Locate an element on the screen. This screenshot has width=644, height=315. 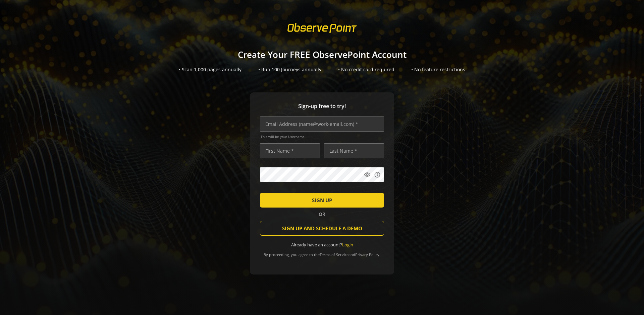
div: • No credit card required is located at coordinates (366, 70).